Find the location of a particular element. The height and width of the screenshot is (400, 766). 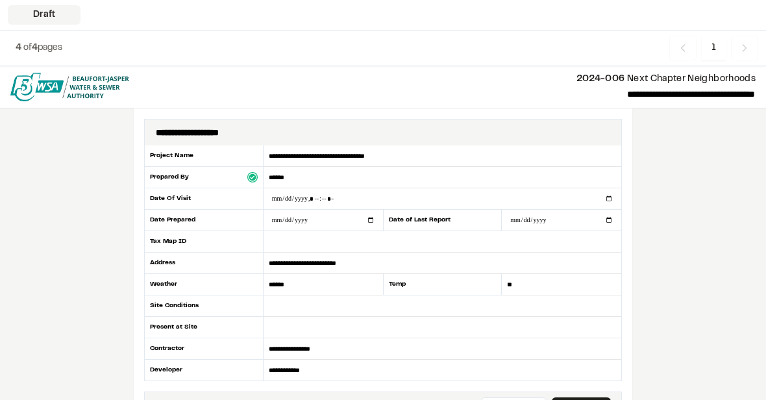

div: Present at Site is located at coordinates (204, 327).